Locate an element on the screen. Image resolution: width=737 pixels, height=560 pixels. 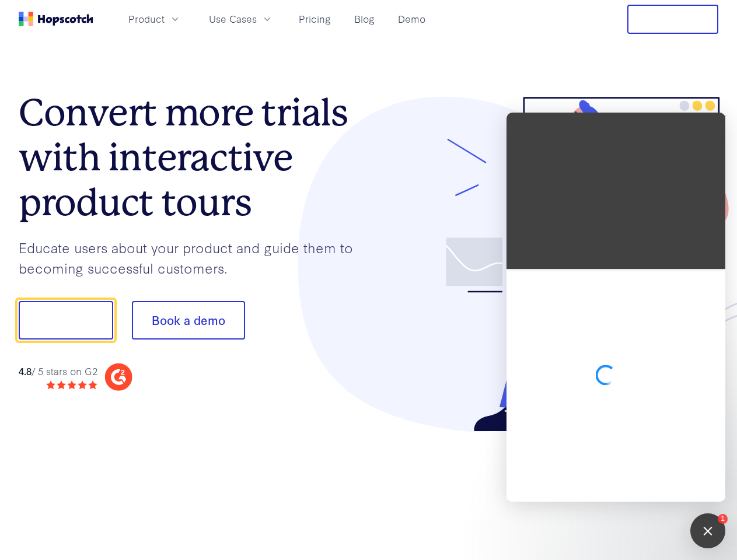
button: Book a demo is located at coordinates (189, 320).